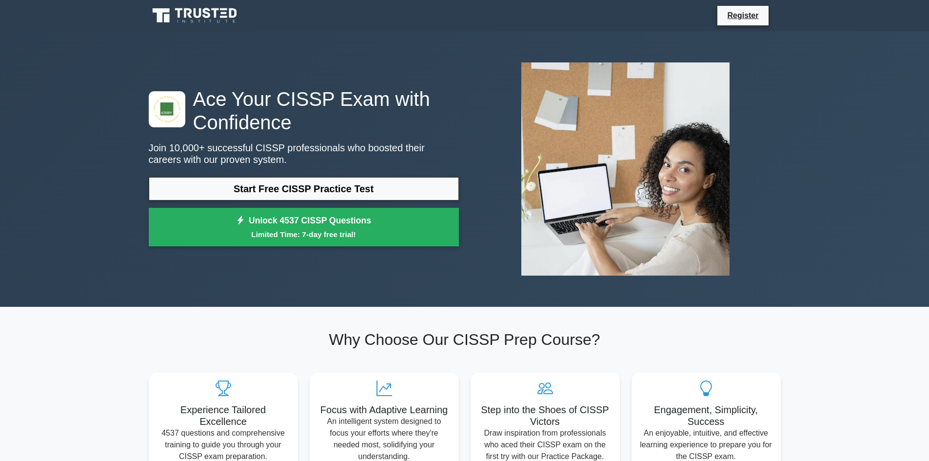 The height and width of the screenshot is (461, 929). What do you see at coordinates (304, 189) in the screenshot?
I see `a: Start Free CISSP Practice Test` at bounding box center [304, 189].